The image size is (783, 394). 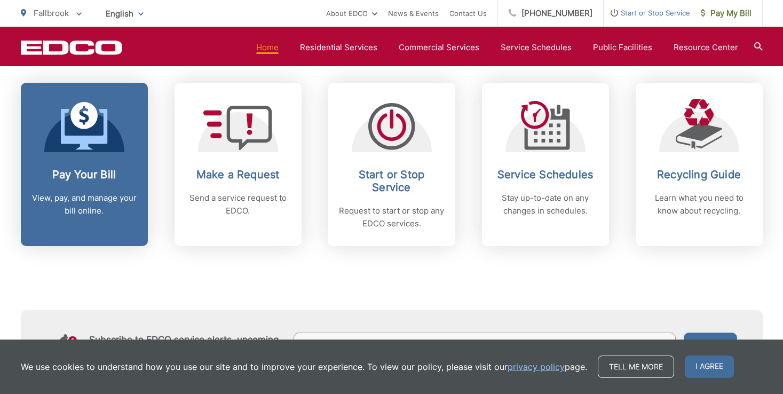 What do you see at coordinates (72, 48) in the screenshot?
I see `a: EDCD logo. Return to the homepage.` at bounding box center [72, 48].